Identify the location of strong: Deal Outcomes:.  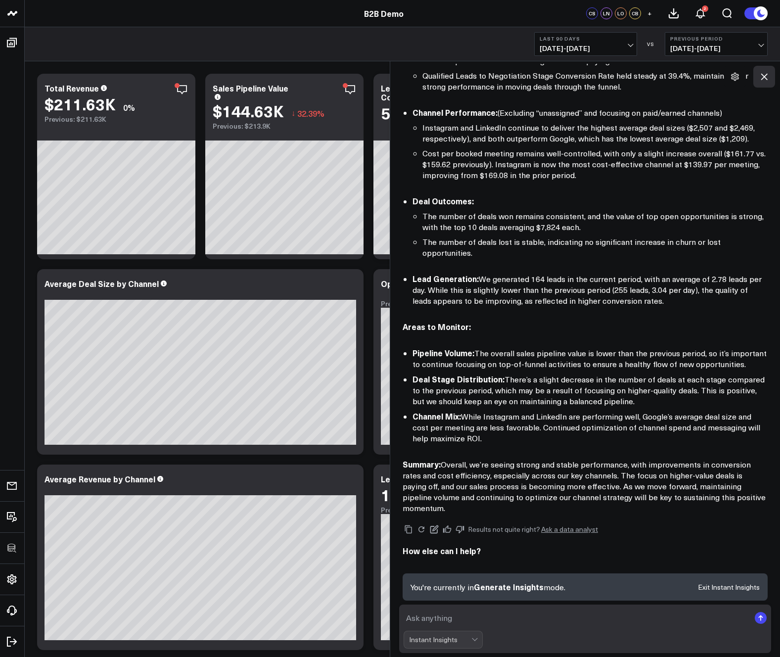
(443, 201).